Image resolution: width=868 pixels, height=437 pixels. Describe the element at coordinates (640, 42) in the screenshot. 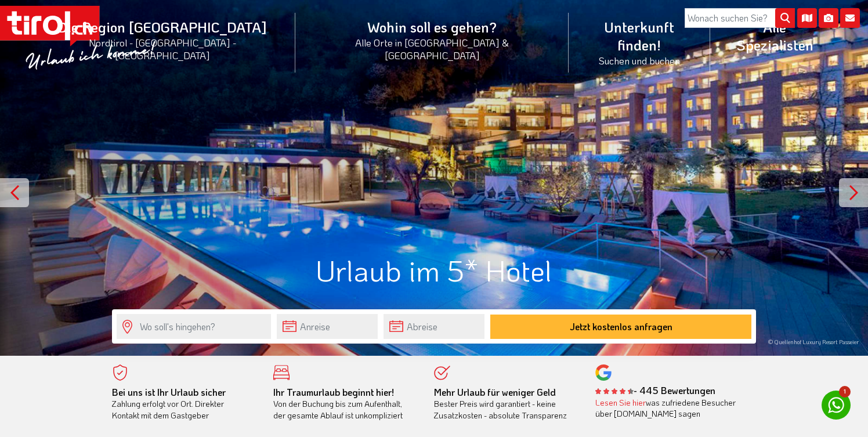

I see `a: Unterkunft finden!Suchen und buchen` at that location.